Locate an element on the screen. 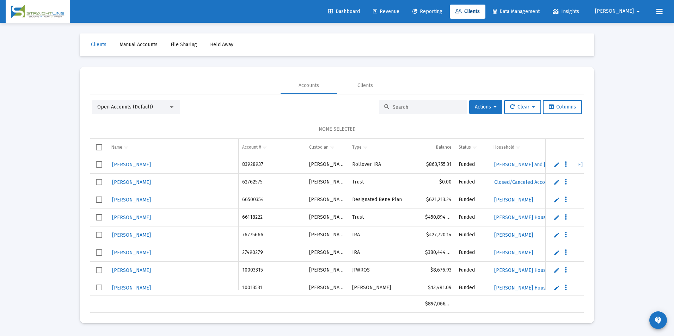 Image resolution: width=674 pixels, height=336 pixels. div: Status is located at coordinates (464, 147).